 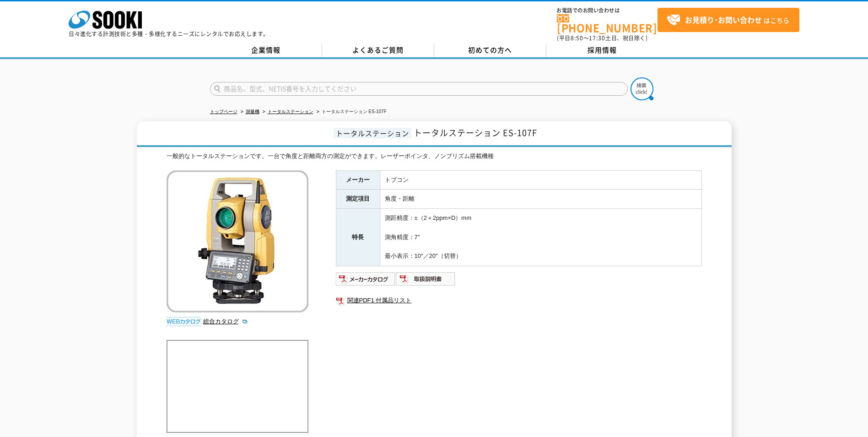 I want to click on img: メーカーカタログ, so click(x=366, y=279).